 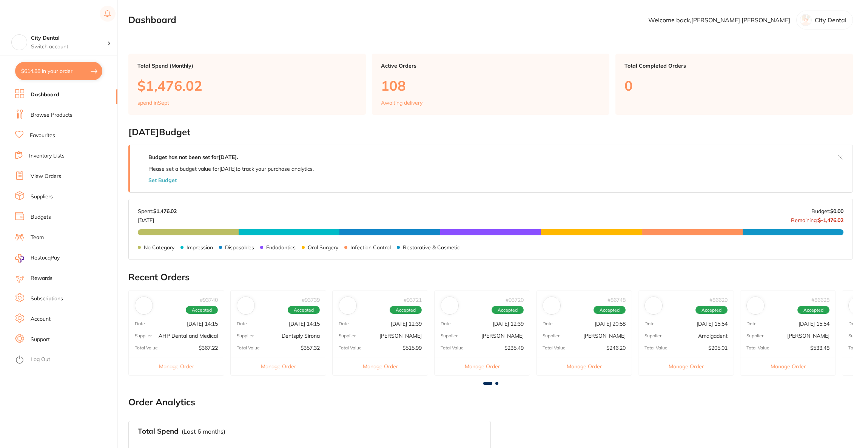 What do you see at coordinates (412, 348) in the screenshot?
I see `p: $515.99` at bounding box center [412, 348].